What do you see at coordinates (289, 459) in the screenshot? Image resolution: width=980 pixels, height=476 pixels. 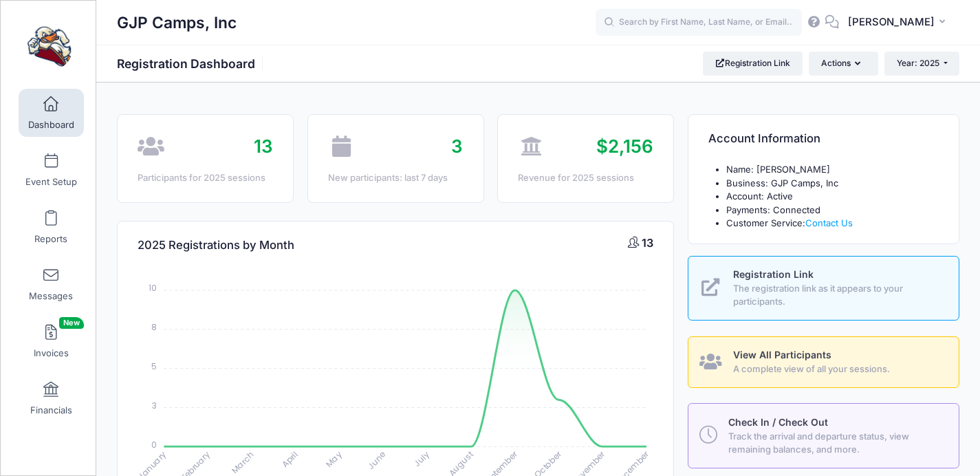 I see `tspan: April` at bounding box center [289, 459].